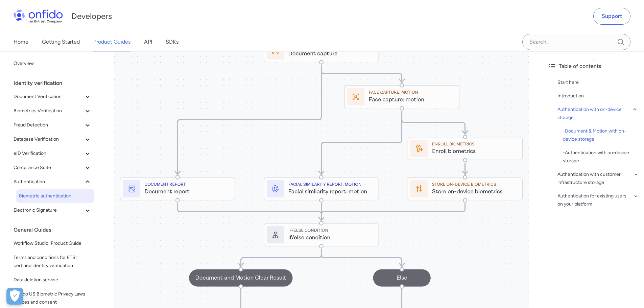 The image size is (644, 308). What do you see at coordinates (600, 157) in the screenshot?
I see `div: - Authentication with on-device storage` at bounding box center [600, 157].